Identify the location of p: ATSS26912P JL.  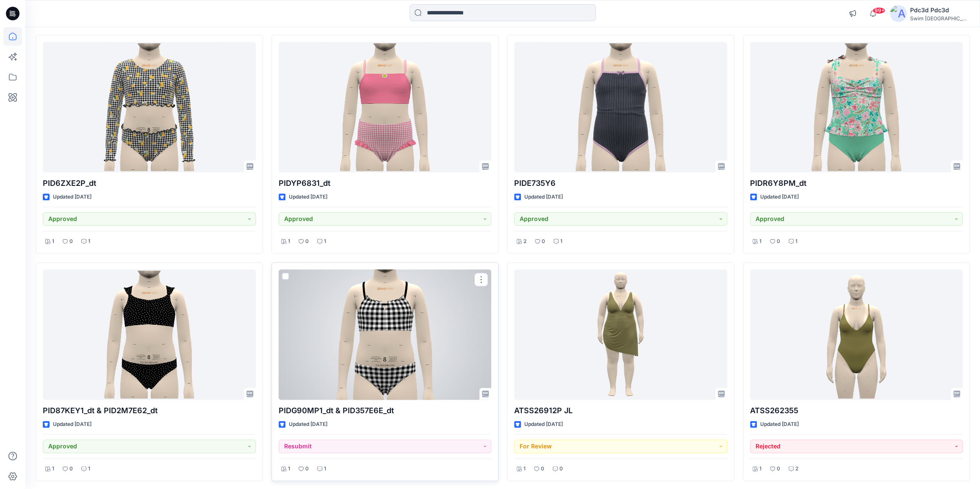
(620, 411).